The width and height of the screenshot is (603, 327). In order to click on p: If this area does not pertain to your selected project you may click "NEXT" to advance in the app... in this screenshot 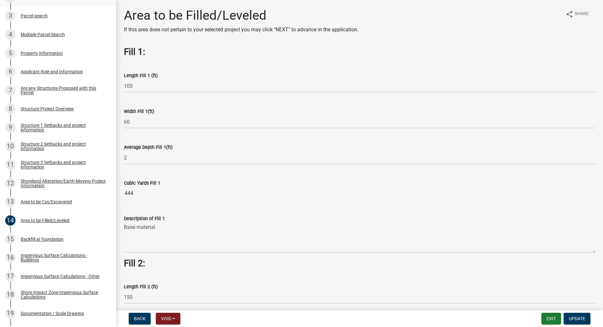, I will do `click(241, 30)`.